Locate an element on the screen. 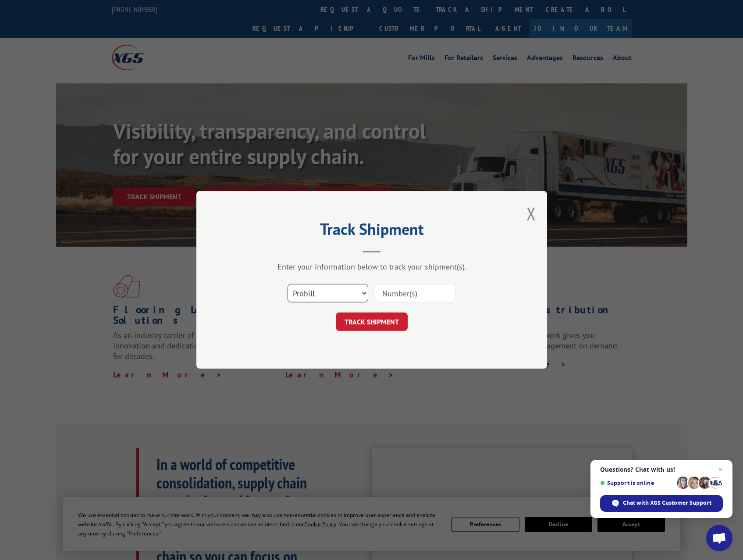 The height and width of the screenshot is (560, 743). div: Enter your information below to track your shipment(s). is located at coordinates (372, 267).